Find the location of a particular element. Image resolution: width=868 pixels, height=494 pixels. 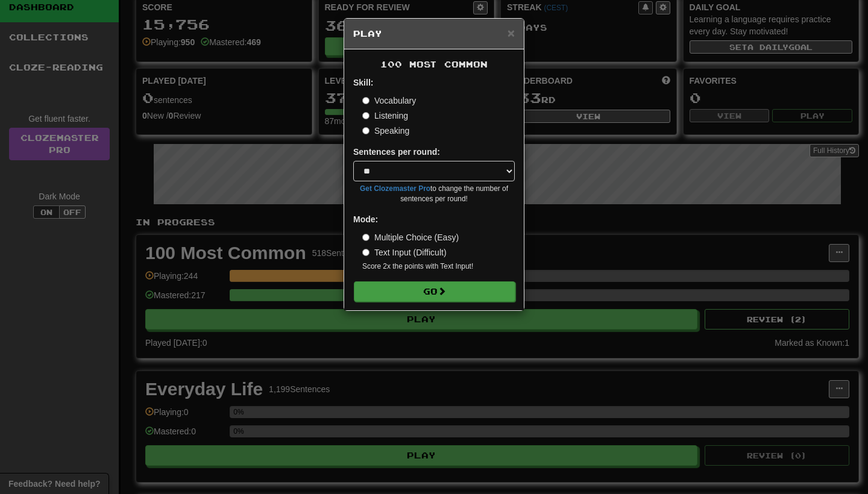

strong: Skill: is located at coordinates (363, 82).